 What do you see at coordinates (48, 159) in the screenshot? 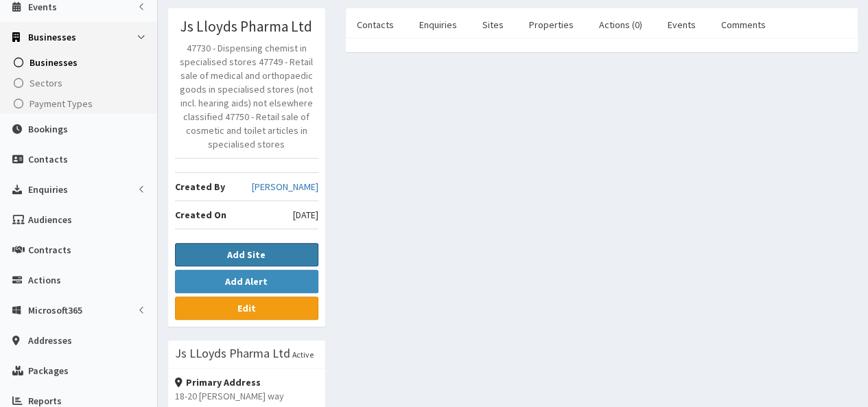
I see `span: Contacts` at bounding box center [48, 159].